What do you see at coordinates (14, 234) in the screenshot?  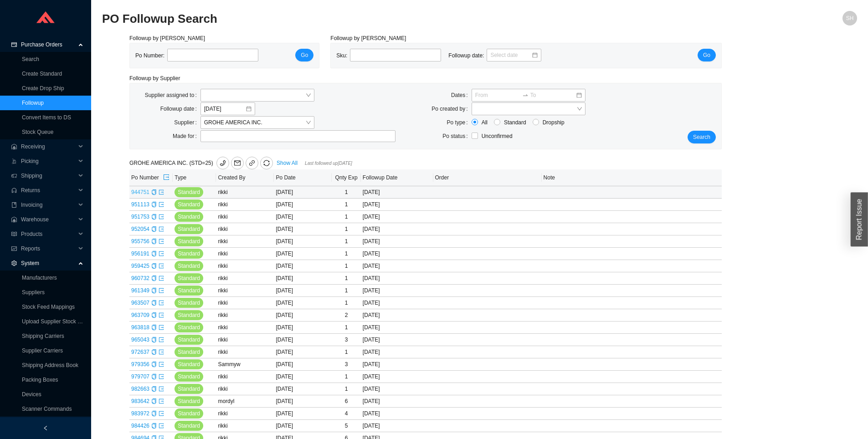 I see `span: read` at bounding box center [14, 234].